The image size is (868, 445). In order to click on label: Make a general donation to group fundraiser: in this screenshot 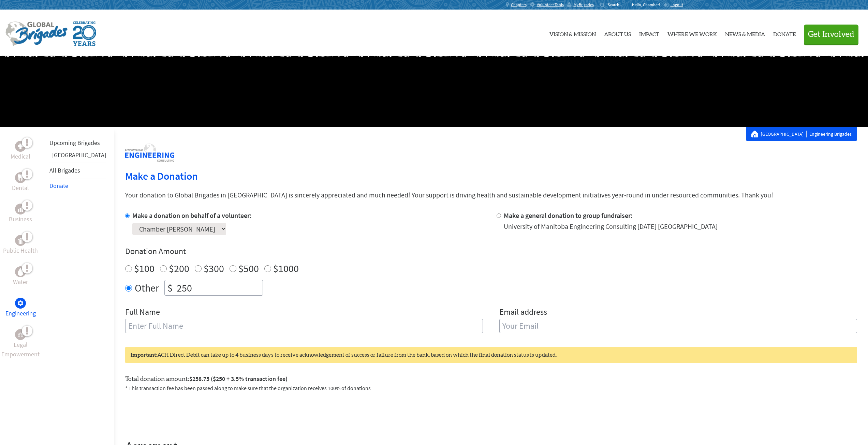, I will do `click(568, 215)`.